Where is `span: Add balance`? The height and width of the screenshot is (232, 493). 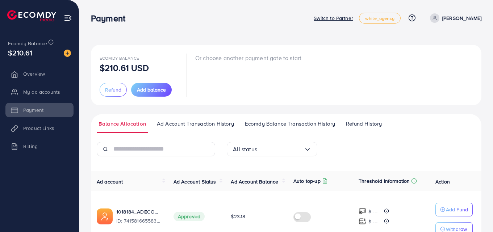
span: Add balance is located at coordinates (151, 90).